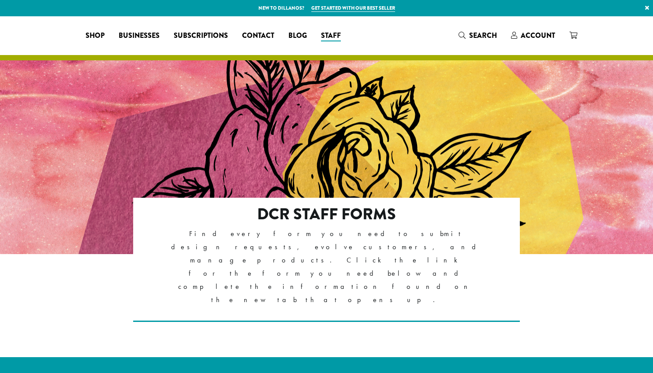 The height and width of the screenshot is (373, 653). Describe the element at coordinates (483, 35) in the screenshot. I see `span: Search` at that location.